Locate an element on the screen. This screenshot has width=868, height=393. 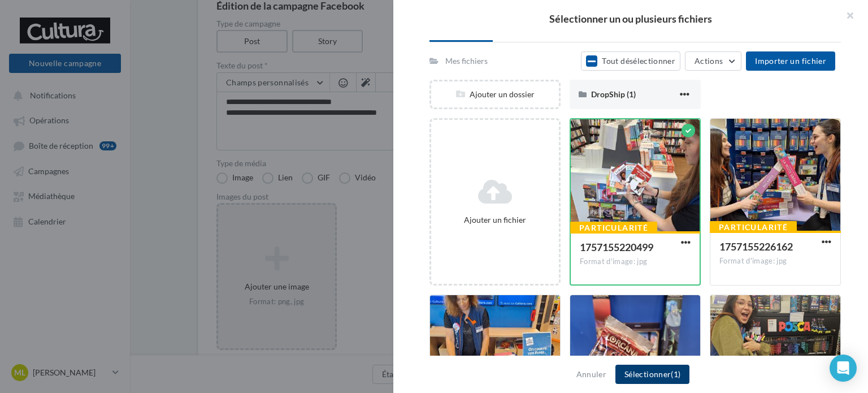
button: Tout désélectionner is located at coordinates (631, 61).